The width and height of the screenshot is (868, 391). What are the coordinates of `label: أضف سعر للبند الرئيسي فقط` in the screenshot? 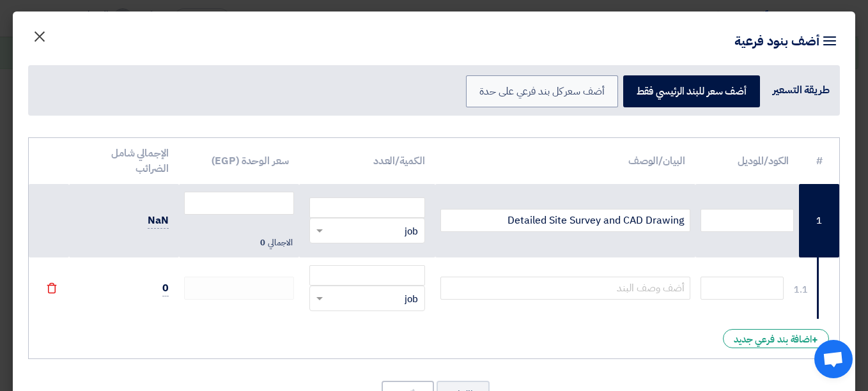 It's located at (692, 92).